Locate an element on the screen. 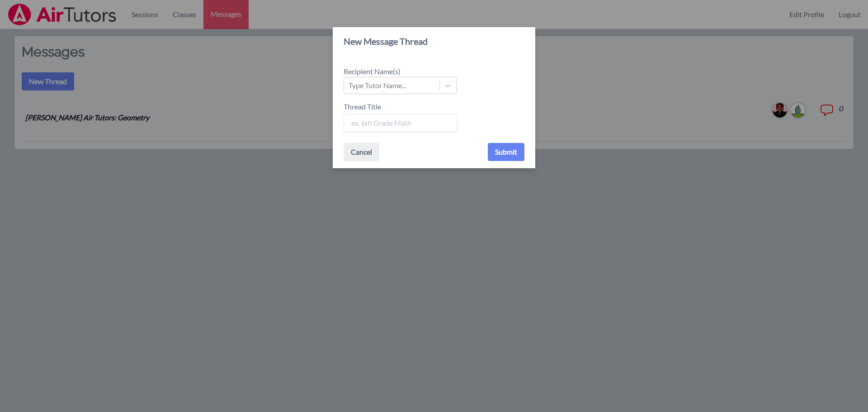  span: Recipient Name(s) is located at coordinates (372, 71).